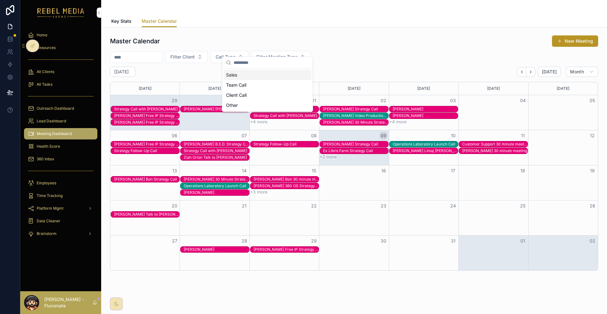  Describe the element at coordinates (268, 95) in the screenshot. I see `div: Client Call` at that location.